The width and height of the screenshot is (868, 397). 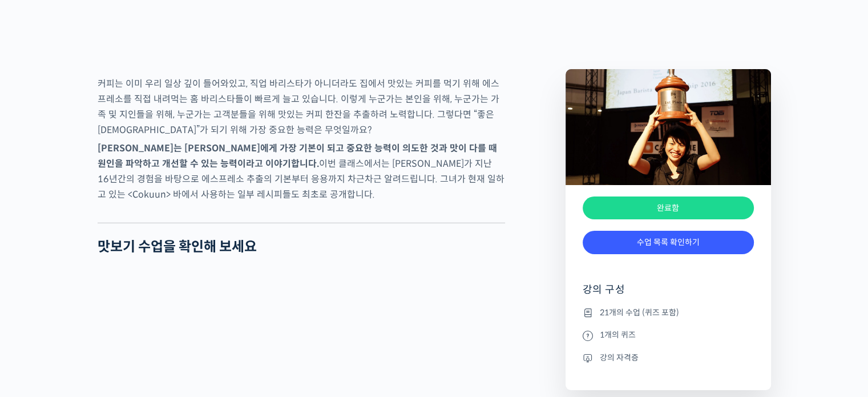 What do you see at coordinates (669, 335) in the screenshot?
I see `li: 1개의 퀴즈` at bounding box center [669, 335].